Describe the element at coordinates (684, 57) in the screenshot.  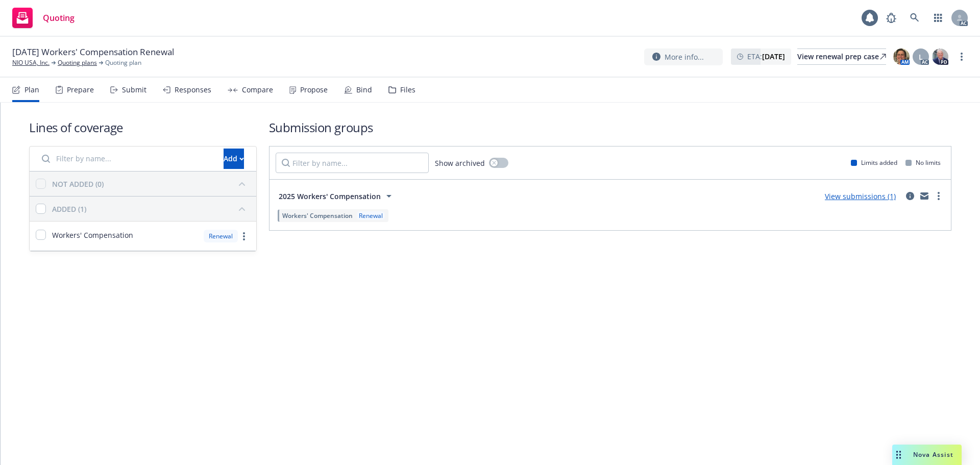
I see `span: More info...` at that location.